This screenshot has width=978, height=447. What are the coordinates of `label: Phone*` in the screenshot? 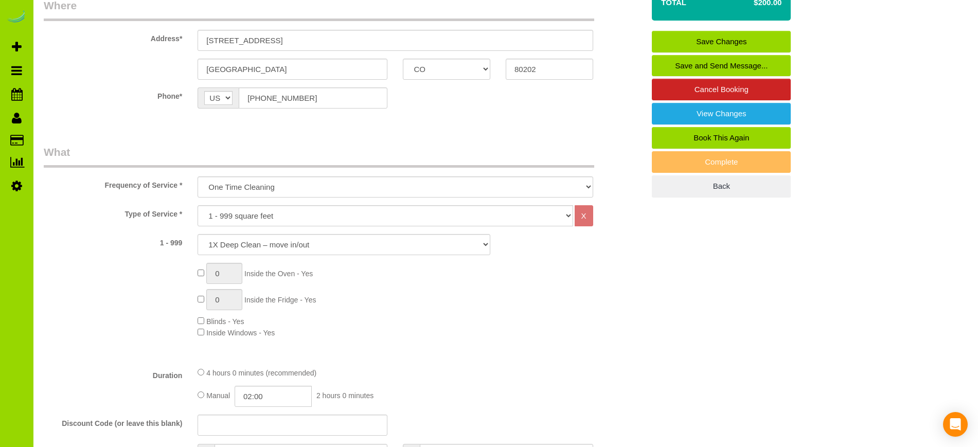 It's located at (113, 94).